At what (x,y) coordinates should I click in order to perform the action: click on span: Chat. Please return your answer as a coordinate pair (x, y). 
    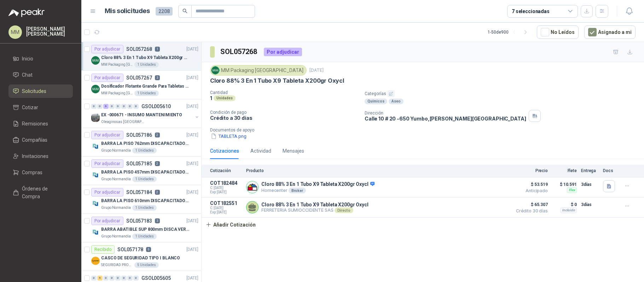
    Looking at the image, I should click on (27, 75).